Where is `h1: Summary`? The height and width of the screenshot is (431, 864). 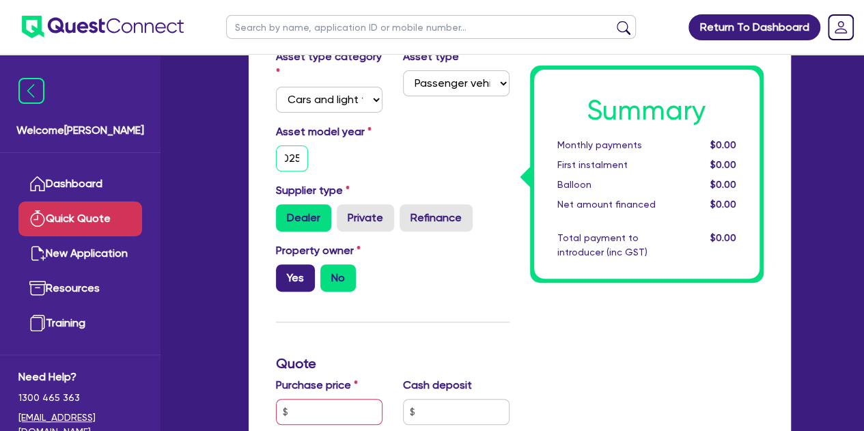
h1: Summary is located at coordinates (647, 111).